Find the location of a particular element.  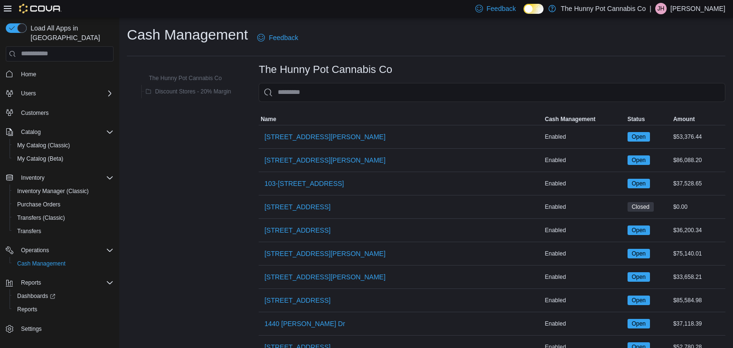

span: Settings is located at coordinates (31, 329).